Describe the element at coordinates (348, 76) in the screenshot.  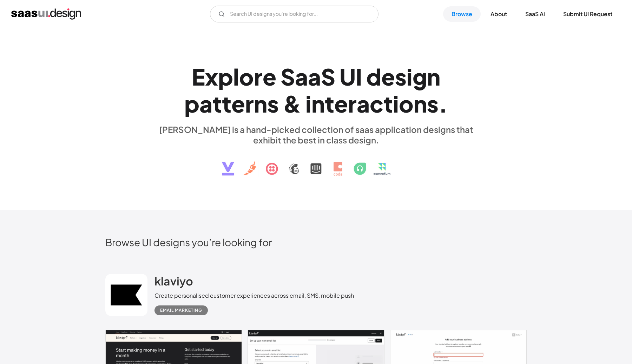
I see `div: U` at that location.